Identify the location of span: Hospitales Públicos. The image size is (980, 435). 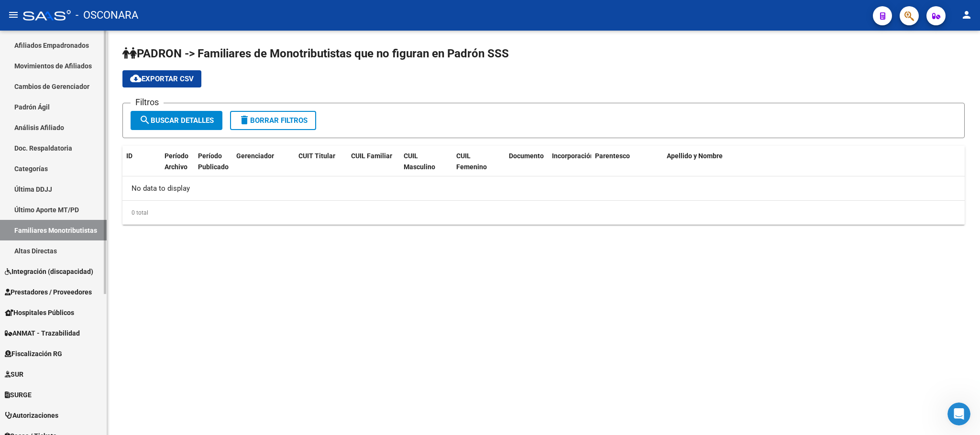
(39, 312).